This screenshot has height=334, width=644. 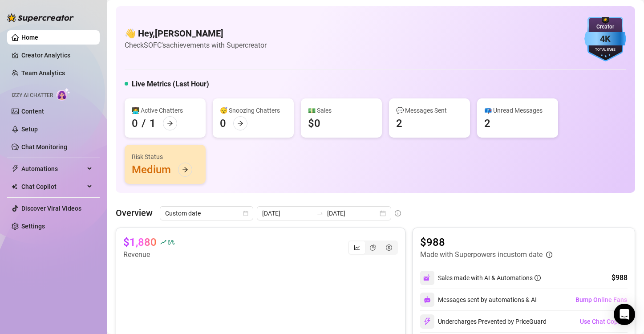 What do you see at coordinates (314, 123) in the screenshot?
I see `div: $0` at bounding box center [314, 123].